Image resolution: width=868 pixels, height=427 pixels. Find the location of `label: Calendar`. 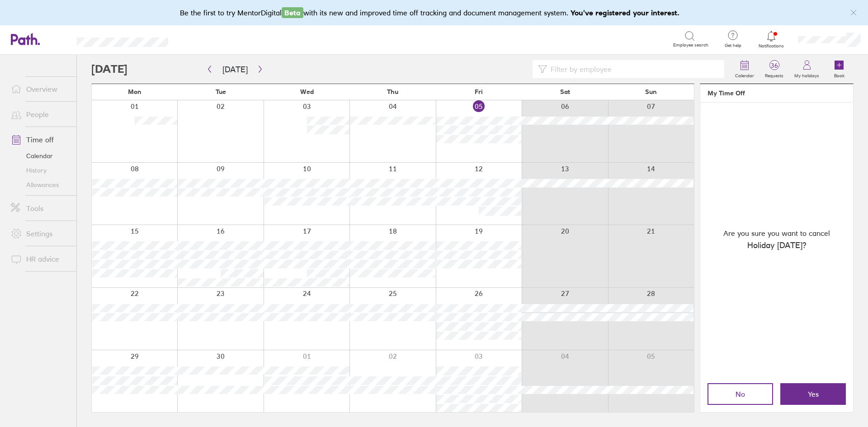

label: Calendar is located at coordinates (744, 74).